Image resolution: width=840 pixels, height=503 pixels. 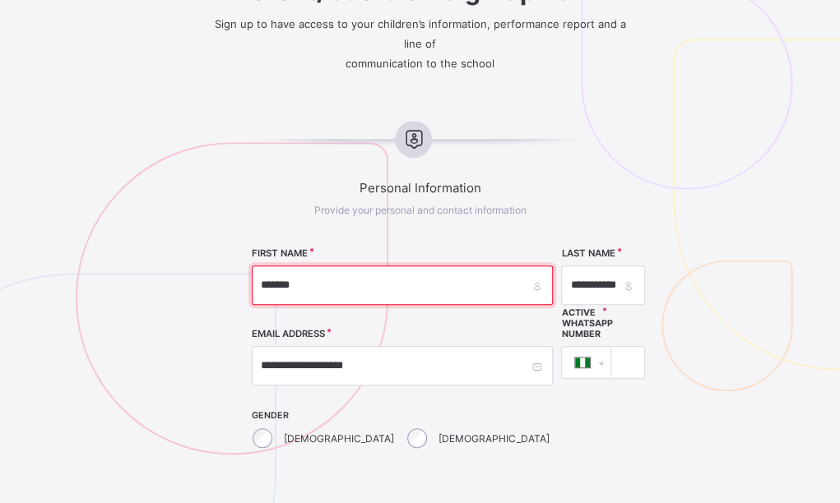 What do you see at coordinates (420, 210) in the screenshot?
I see `span: Provide your personal and contact information` at bounding box center [420, 210].